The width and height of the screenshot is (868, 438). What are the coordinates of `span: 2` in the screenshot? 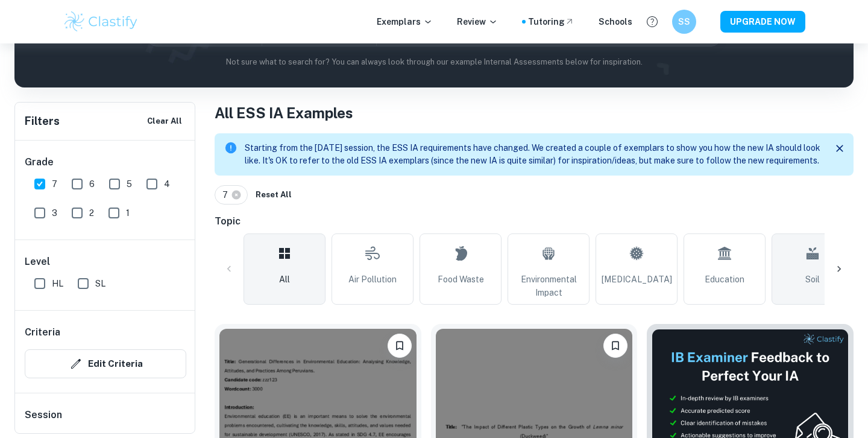 It's located at (92, 213).